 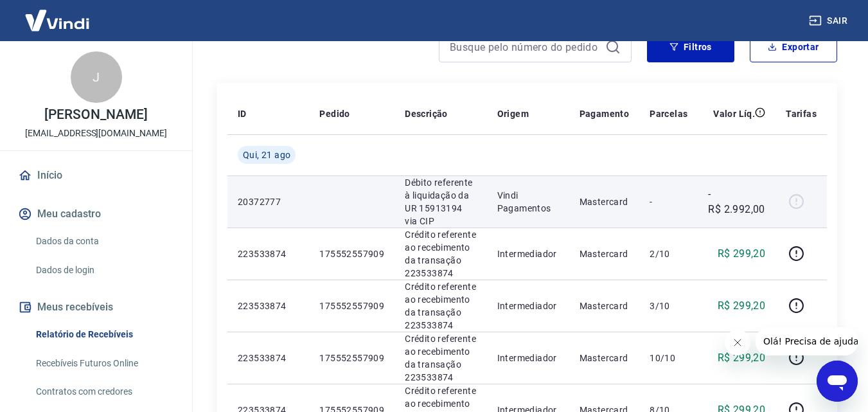 What do you see at coordinates (528, 202) in the screenshot?
I see `p: Vindi Pagamentos` at bounding box center [528, 202].